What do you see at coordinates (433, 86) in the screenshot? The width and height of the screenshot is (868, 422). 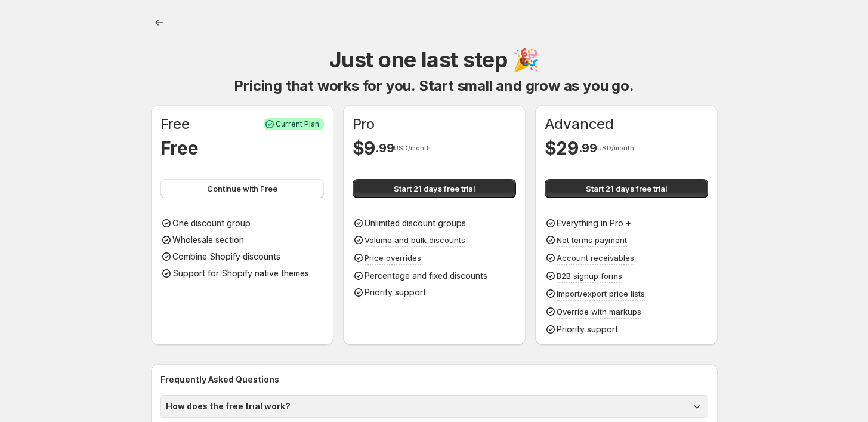 I see `h1: Pricing that works for you. Start small and grow as you go.` at bounding box center [433, 86].